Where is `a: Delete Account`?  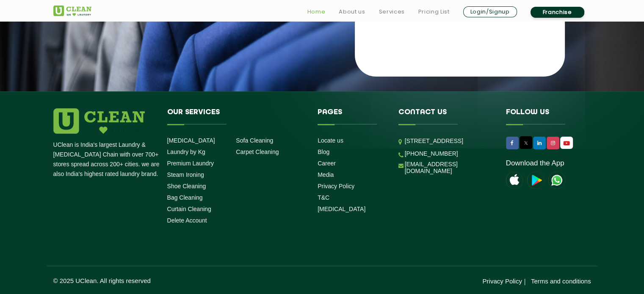
a: Delete Account is located at coordinates (187, 220).